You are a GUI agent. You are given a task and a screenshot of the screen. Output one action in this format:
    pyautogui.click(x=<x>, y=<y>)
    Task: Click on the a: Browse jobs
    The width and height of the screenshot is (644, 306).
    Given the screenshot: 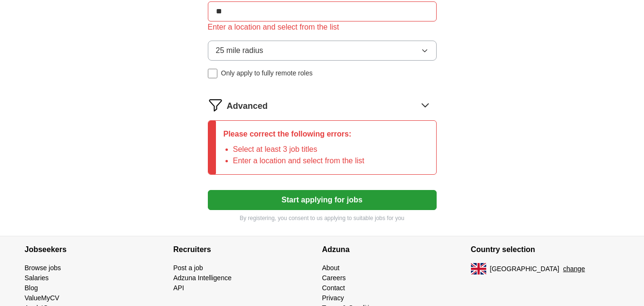 What is the action you would take?
    pyautogui.click(x=43, y=268)
    